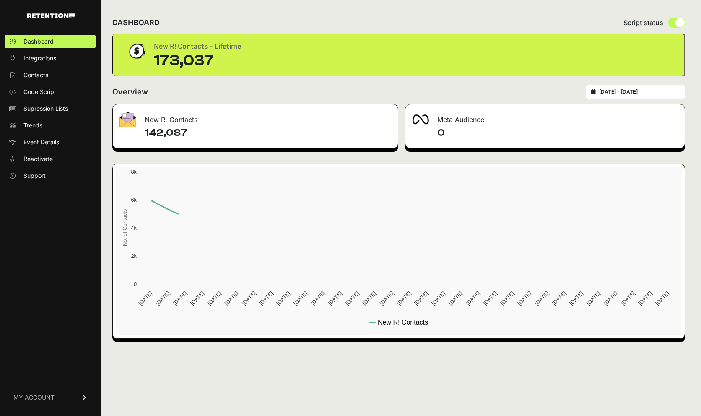 The height and width of the screenshot is (416, 701). Describe the element at coordinates (38, 159) in the screenshot. I see `span: Reactivate` at that location.